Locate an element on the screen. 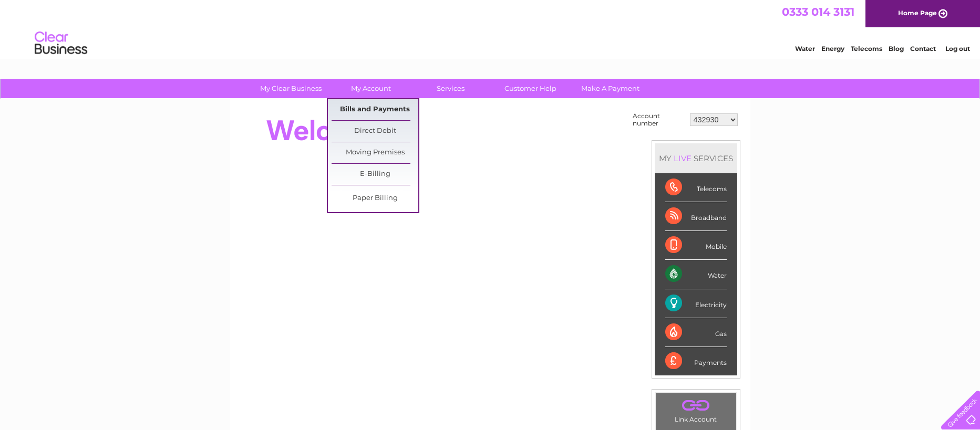 The image size is (980, 430). a: Services is located at coordinates (450, 88).